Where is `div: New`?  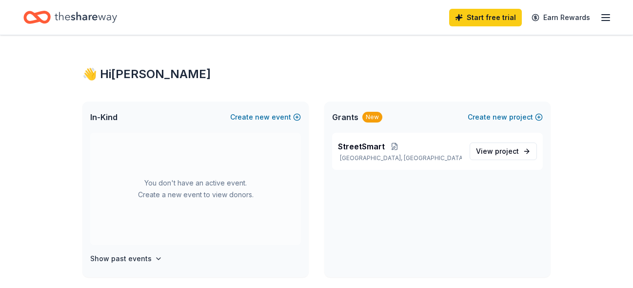
div: New is located at coordinates (372, 117).